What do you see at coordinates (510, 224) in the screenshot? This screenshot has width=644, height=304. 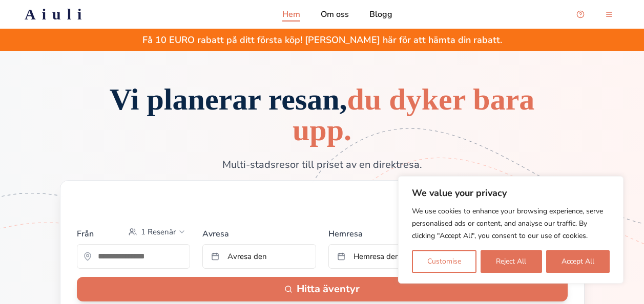 I see `p: We use cookies to enhance your browsing experience, serve personalised ads or content, and analys...` at bounding box center [510, 224].